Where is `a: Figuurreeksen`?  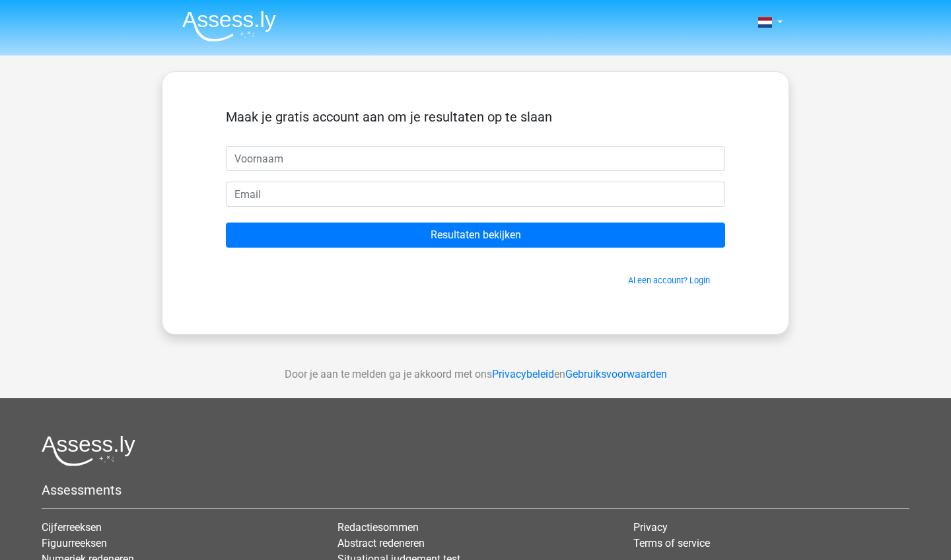 a: Figuurreeksen is located at coordinates (74, 543).